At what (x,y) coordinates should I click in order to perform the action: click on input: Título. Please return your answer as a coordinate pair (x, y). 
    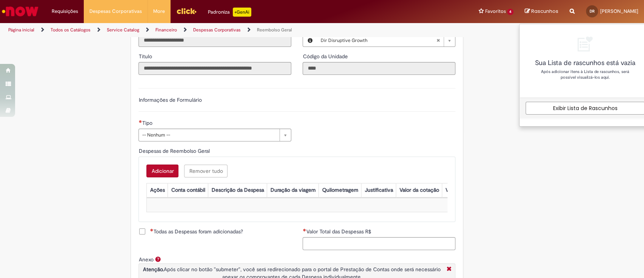
    Looking at the image, I should click on (215, 68).